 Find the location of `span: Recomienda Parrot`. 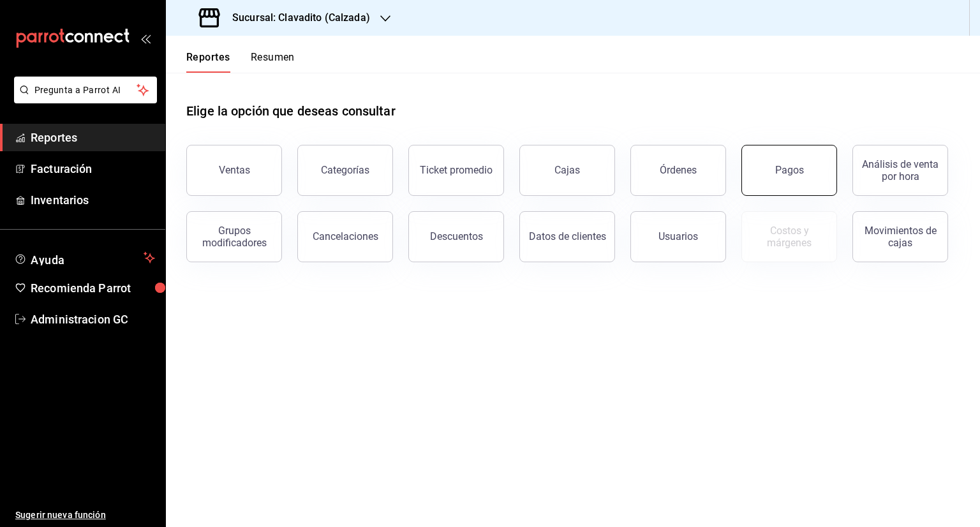

span: Recomienda Parrot is located at coordinates (93, 287).